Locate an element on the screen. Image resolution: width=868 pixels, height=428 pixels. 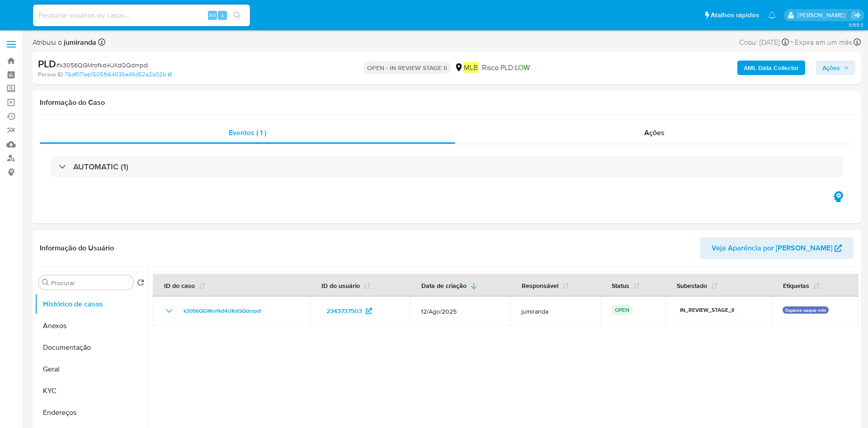
span: Eventos ( 1 ) is located at coordinates (247, 132).